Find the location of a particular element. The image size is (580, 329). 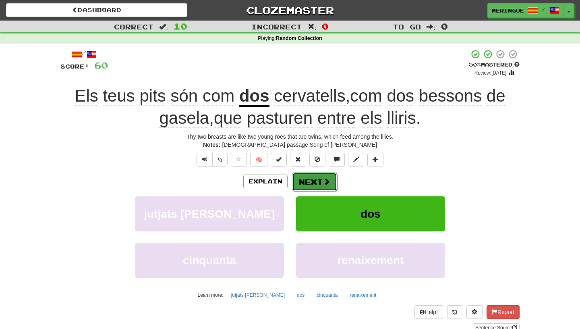

button: Ignore sentence (alt+i) is located at coordinates (317, 159).